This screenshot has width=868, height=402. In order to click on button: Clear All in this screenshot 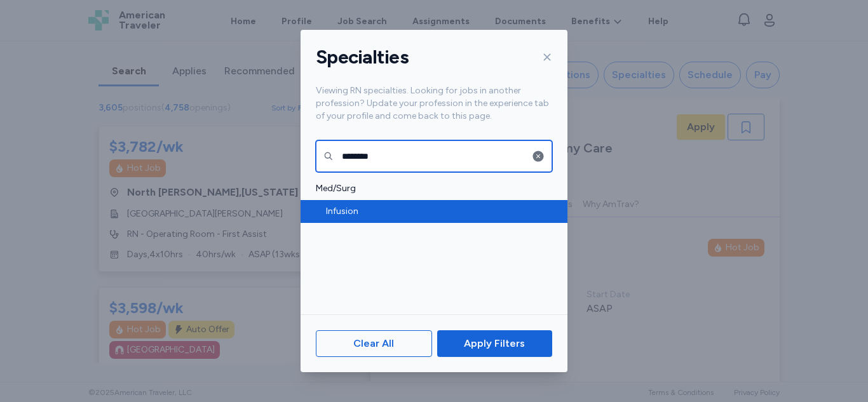, I will do `click(373, 344)`.